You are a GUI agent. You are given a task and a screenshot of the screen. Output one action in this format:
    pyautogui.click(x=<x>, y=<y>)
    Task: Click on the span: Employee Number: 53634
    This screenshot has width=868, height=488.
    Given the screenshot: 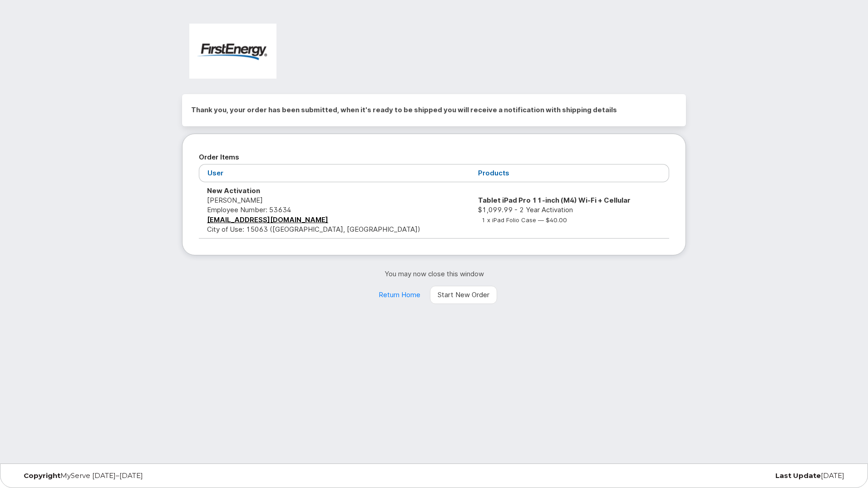 What is the action you would take?
    pyautogui.click(x=249, y=209)
    